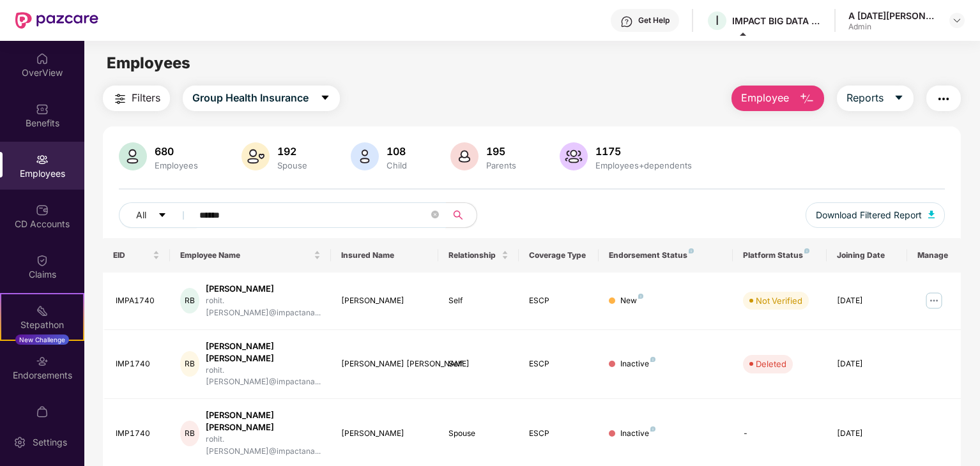 Image resolution: width=980 pixels, height=466 pixels. I want to click on div: Parents, so click(501, 165).